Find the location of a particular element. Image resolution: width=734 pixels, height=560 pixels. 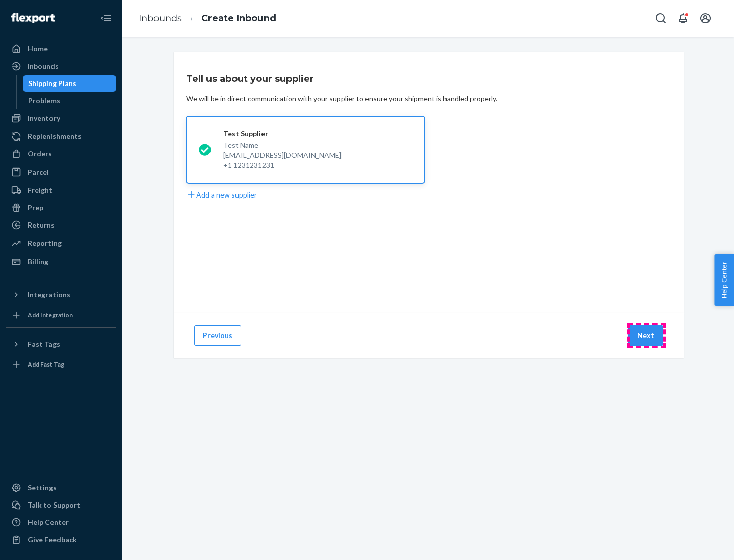

button: Fast Tags is located at coordinates (61, 344).